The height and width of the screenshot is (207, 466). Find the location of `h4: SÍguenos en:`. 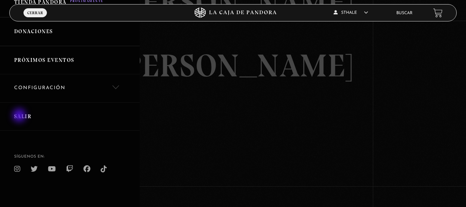

h4: SÍguenos en: is located at coordinates (70, 156).